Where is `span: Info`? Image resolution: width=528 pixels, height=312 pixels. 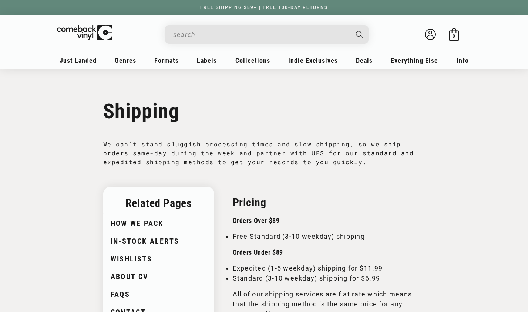
span: Info is located at coordinates (463, 60).